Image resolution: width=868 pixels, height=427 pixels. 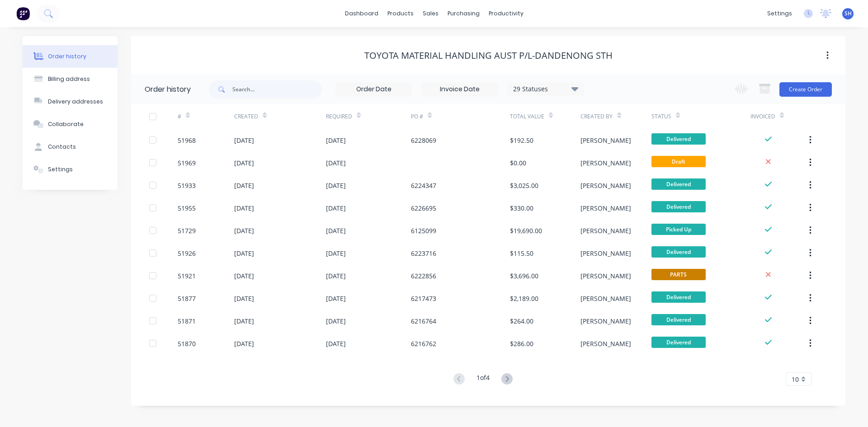 I want to click on div: 51871, so click(x=186, y=321).